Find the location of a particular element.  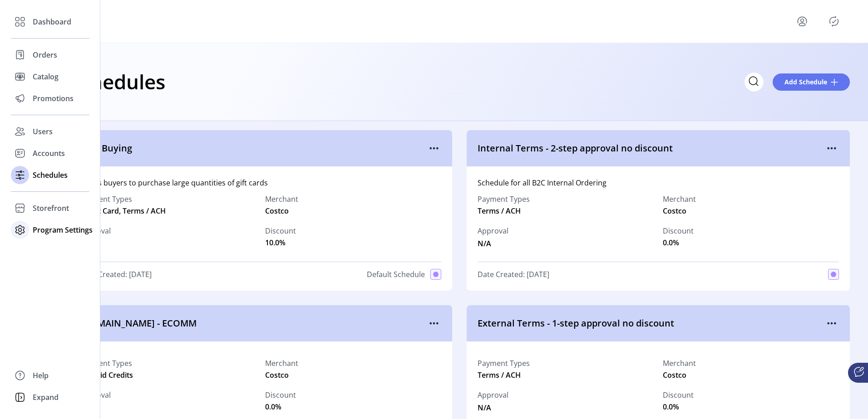

span: Add Schedule is located at coordinates (806, 81).